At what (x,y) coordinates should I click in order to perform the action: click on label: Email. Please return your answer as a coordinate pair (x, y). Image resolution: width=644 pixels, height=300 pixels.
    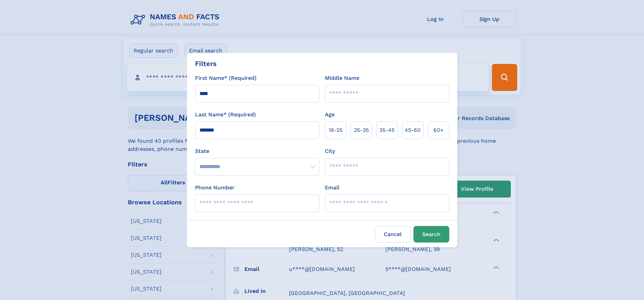
    Looking at the image, I should click on (332, 188).